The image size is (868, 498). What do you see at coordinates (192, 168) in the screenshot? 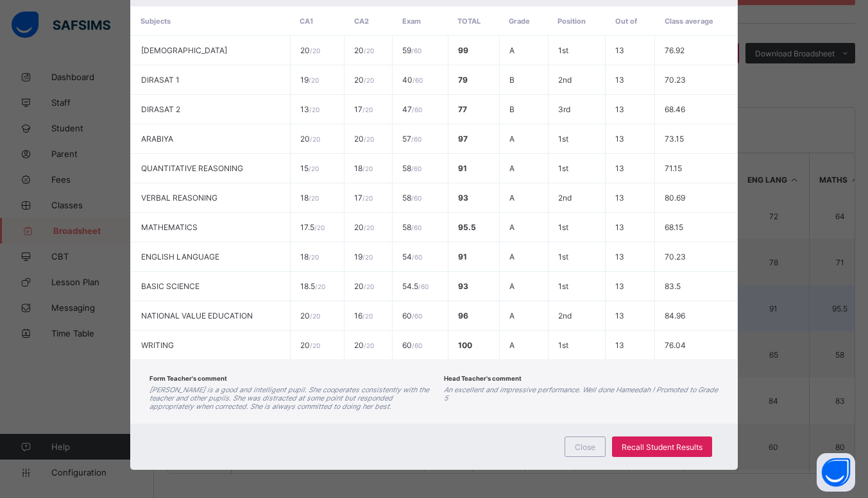
I see `span: QUANTITATIVE REASONING` at bounding box center [192, 168].